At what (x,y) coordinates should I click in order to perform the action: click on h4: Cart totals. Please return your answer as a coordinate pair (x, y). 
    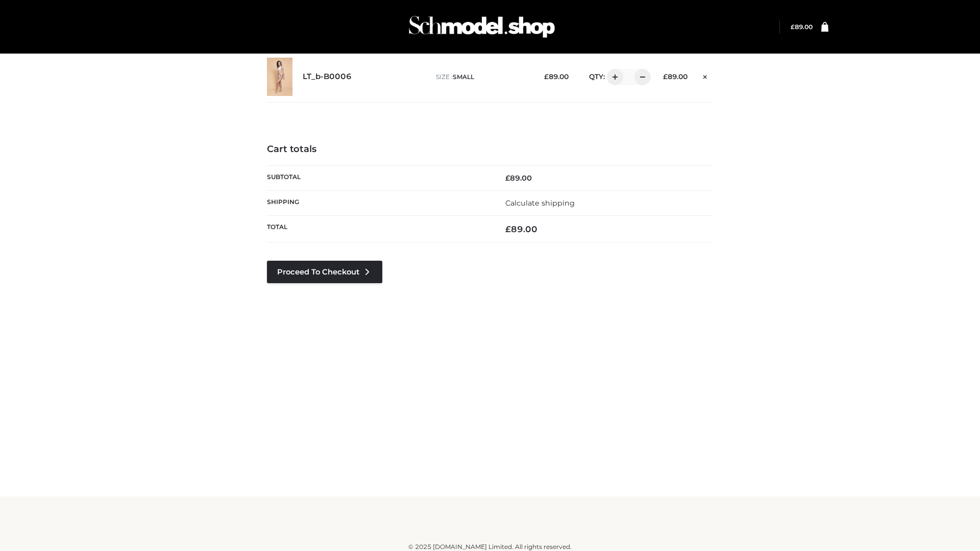
    Looking at the image, I should click on (490, 150).